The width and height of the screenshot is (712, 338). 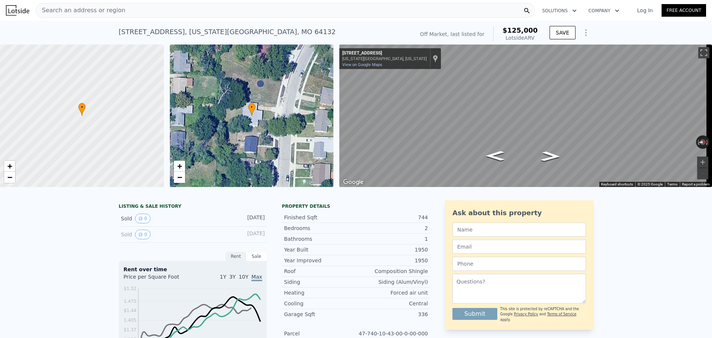 What do you see at coordinates (695, 184) in the screenshot?
I see `a: Report a problem` at bounding box center [695, 184].